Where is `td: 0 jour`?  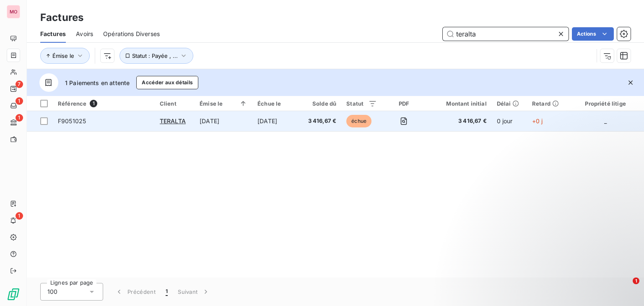
td: 0 jour is located at coordinates (509, 121).